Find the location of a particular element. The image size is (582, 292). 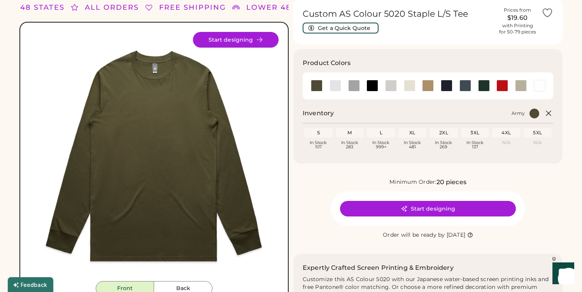

h2: Inventory is located at coordinates (318, 113).